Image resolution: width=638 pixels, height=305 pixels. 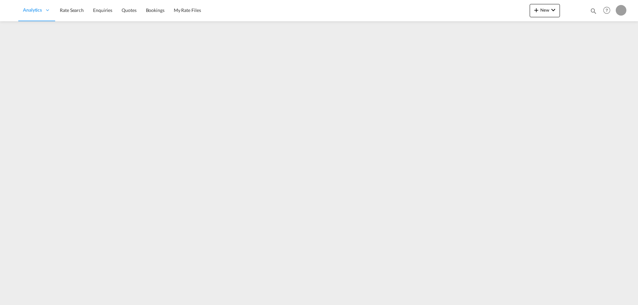 I want to click on span: Bookings, so click(x=155, y=10).